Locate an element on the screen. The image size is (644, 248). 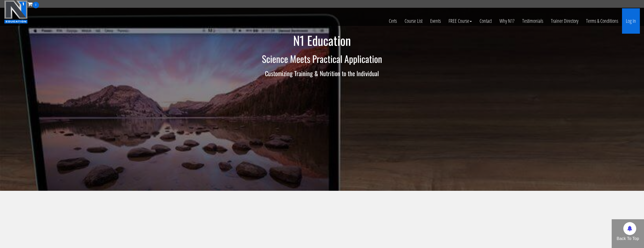
a: FREE Course is located at coordinates (460, 21).